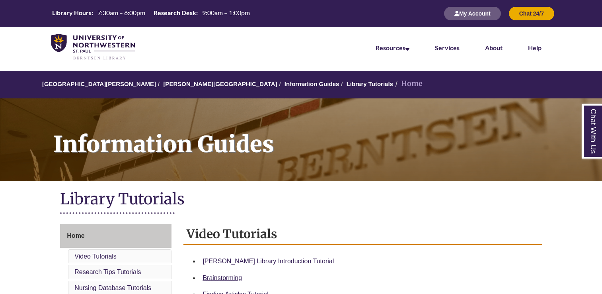  I want to click on li: Home, so click(408, 84).